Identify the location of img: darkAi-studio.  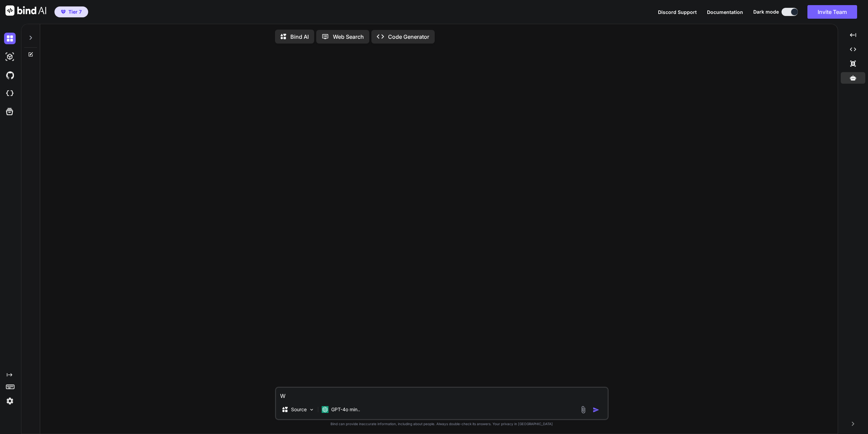
(10, 57).